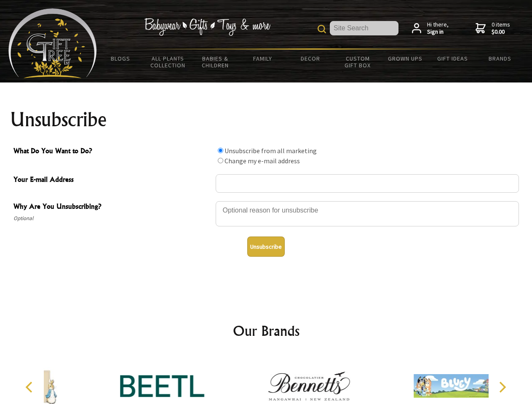  Describe the element at coordinates (501, 28) in the screenshot. I see `span: 0 items` at that location.